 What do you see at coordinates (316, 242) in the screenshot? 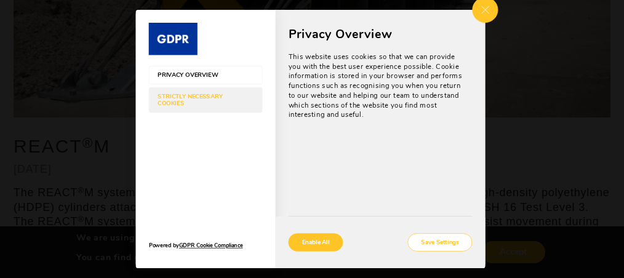
I see `button: Enable All` at bounding box center [316, 242].